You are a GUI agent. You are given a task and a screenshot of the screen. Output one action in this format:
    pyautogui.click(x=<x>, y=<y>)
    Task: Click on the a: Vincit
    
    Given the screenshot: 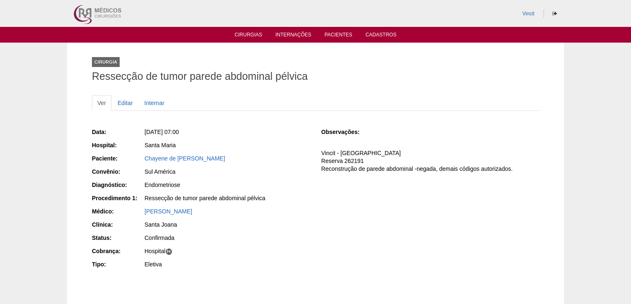 What is the action you would take?
    pyautogui.click(x=528, y=14)
    